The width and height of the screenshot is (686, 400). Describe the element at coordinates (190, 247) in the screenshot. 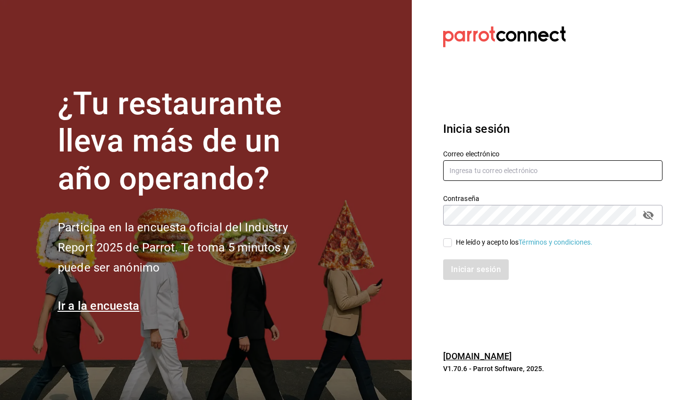

I see `h2: Participa en la encuesta oficial del Industry Report 2025 de Parrot. Te toma 5 minutos y puede se...` at that location.